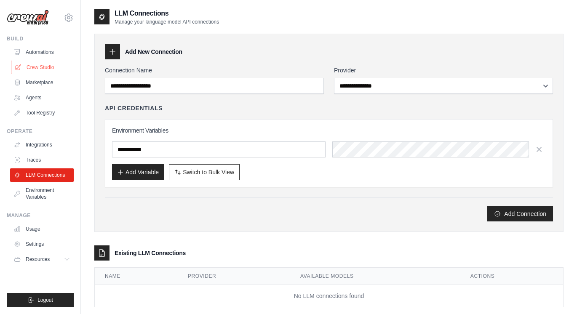 This screenshot has height=314, width=577. Describe the element at coordinates (154, 52) in the screenshot. I see `h3: Add New Connection` at that location.